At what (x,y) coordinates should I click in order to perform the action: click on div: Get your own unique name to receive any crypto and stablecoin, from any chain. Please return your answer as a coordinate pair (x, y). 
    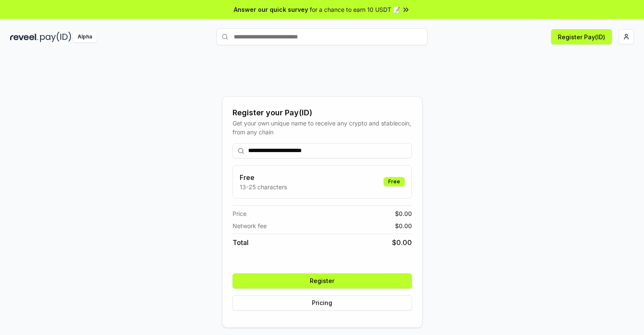
    Looking at the image, I should click on (322, 127).